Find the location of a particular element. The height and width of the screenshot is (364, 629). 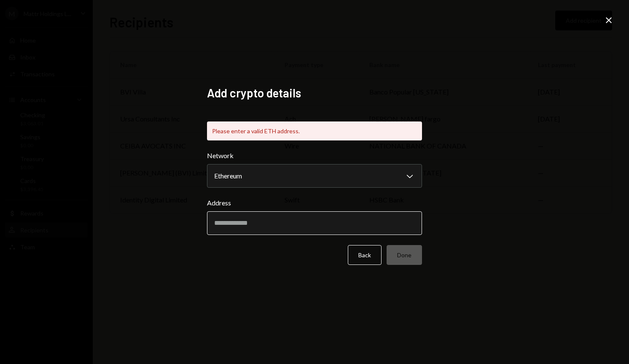

button: Back is located at coordinates (365, 255).